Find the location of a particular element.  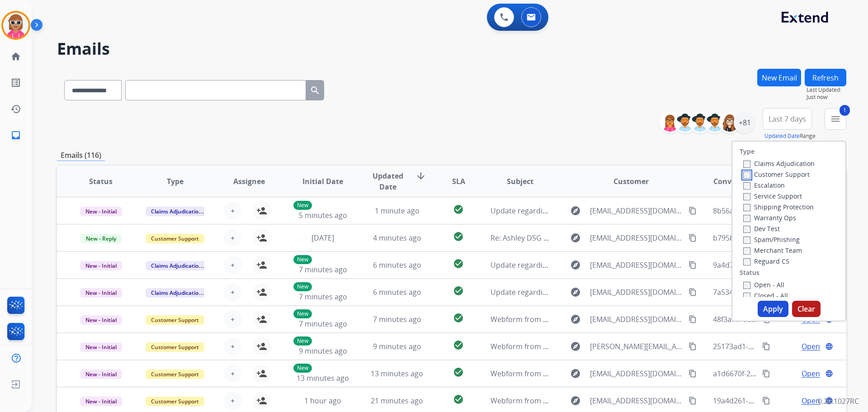

p: Emails (116) is located at coordinates (81, 155).